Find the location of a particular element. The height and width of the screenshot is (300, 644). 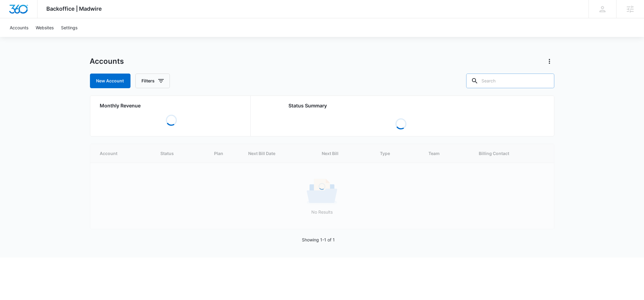

a: New Account is located at coordinates (110, 81).